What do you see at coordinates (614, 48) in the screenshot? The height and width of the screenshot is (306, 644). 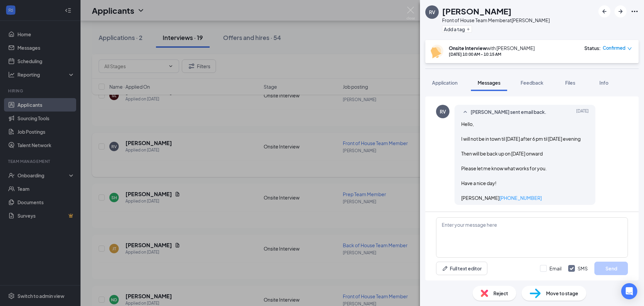 I see `span: Confirmed` at bounding box center [614, 48].